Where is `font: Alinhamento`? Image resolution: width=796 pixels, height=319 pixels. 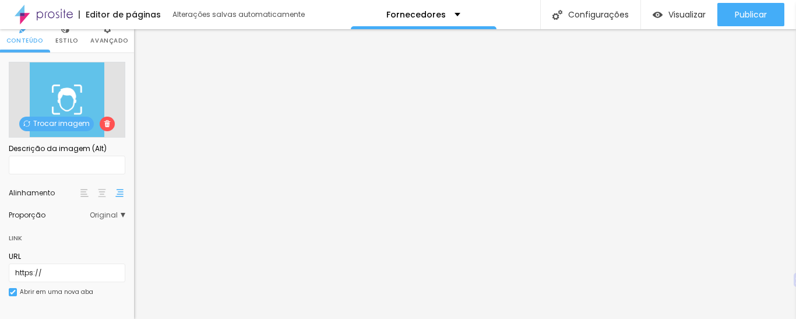 font: Alinhamento is located at coordinates (31, 192).